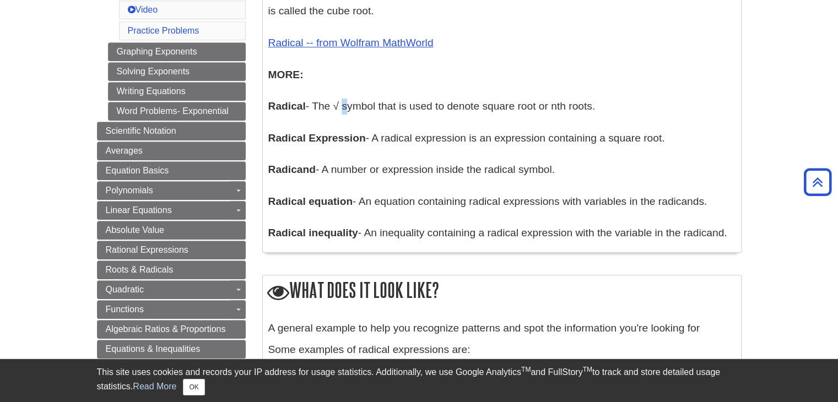 The height and width of the screenshot is (402, 838). What do you see at coordinates (147, 250) in the screenshot?
I see `span: Rational Expressions` at bounding box center [147, 250].